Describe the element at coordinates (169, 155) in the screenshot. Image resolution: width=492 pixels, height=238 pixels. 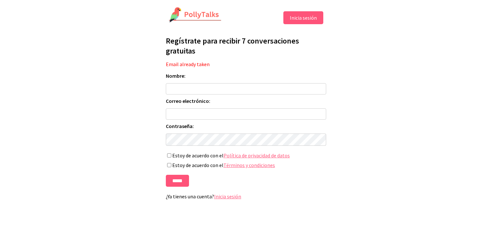
I see `input: Estoy de acuerdo con elPolítica de privacidad de datos` at that location.